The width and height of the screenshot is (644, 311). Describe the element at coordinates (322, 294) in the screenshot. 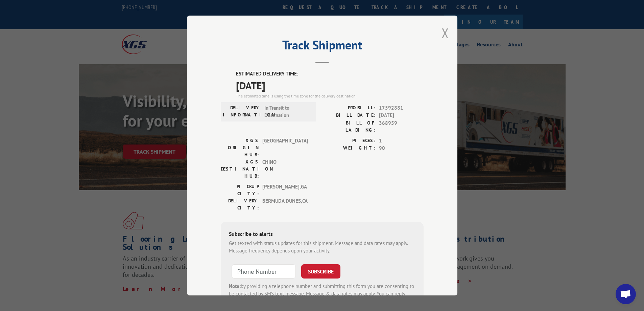

I see `div: by providing a telephone number and submitting this form you are consenting to be contacted by SM...` at that location.